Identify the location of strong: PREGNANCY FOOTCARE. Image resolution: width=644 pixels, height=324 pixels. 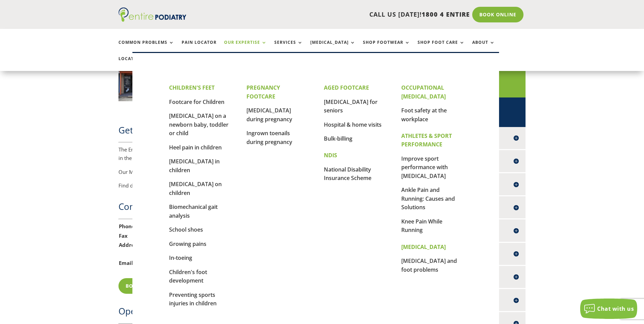
(263, 92).